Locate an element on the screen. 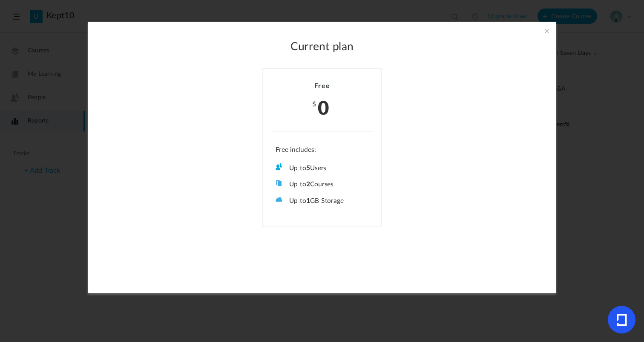 The image size is (644, 342). h2: Free is located at coordinates (322, 86).